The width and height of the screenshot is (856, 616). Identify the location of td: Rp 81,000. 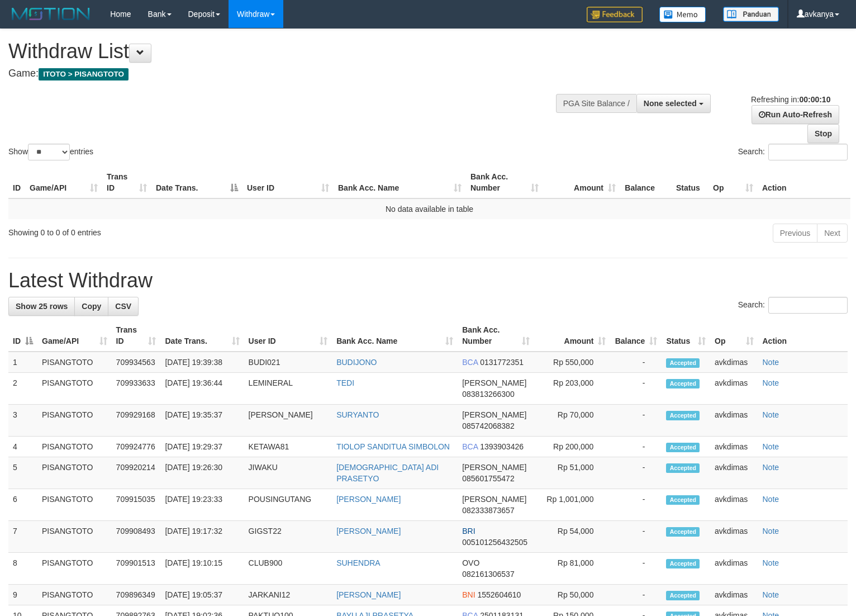
(572, 568).